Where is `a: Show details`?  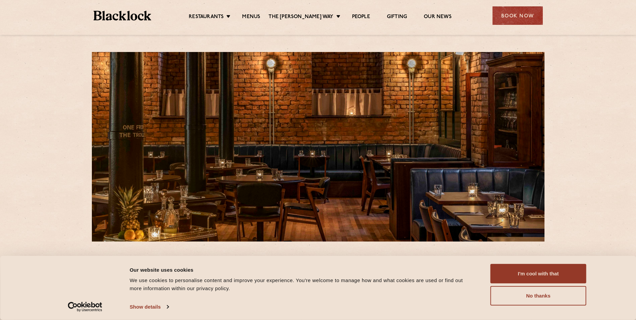 a: Show details is located at coordinates (149, 307).